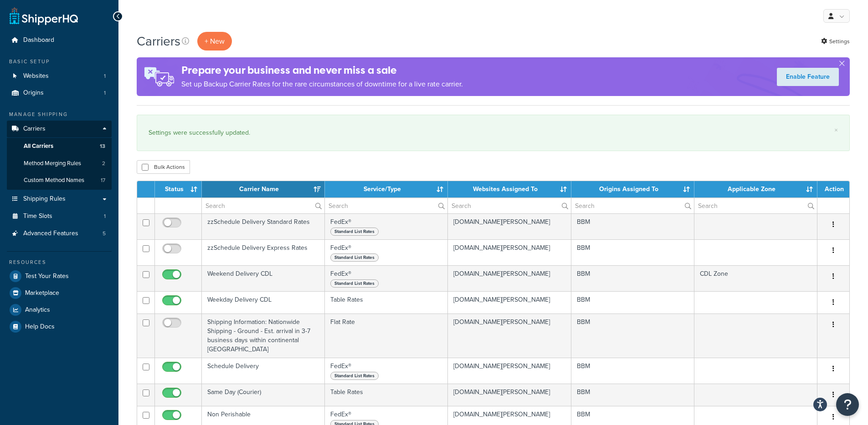  Describe the element at coordinates (59, 180) in the screenshot. I see `a: Custom Method Names 17` at that location.